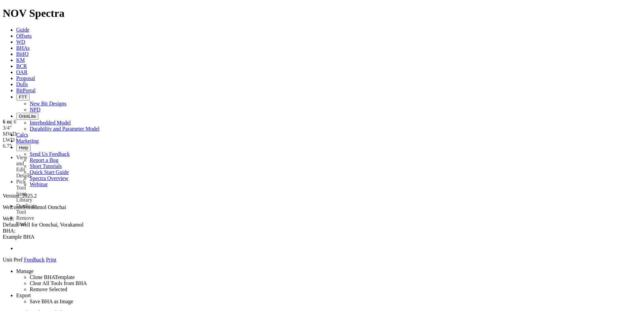 This screenshot has width=644, height=311. Describe the element at coordinates (48, 103) in the screenshot. I see `a: New Bit Designs` at that location.